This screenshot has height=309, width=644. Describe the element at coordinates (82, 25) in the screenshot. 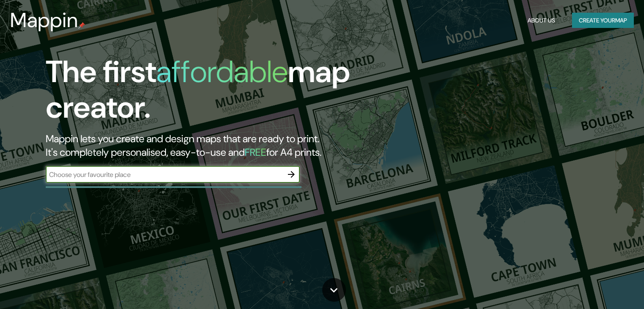

I see `img: mappin-pin` at that location.